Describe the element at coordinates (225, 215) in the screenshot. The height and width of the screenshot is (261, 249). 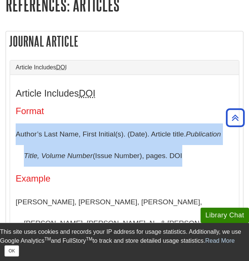
I see `button: Library Chat` at that location.